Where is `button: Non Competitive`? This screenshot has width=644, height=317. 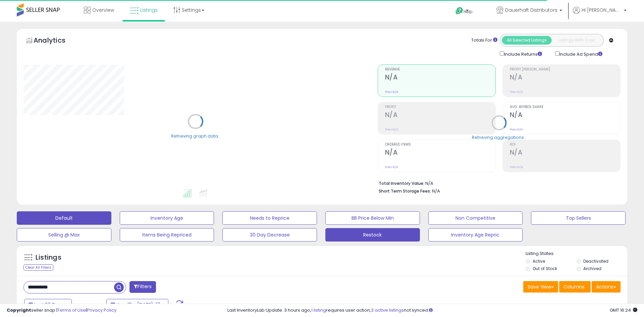
button: Non Competitive is located at coordinates (476, 217).